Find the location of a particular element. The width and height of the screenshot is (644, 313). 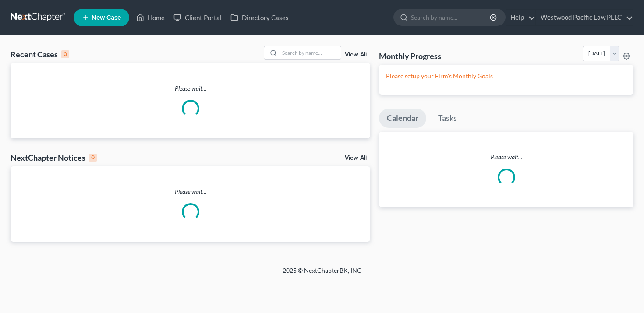

div: Recent Cases is located at coordinates (40, 54).